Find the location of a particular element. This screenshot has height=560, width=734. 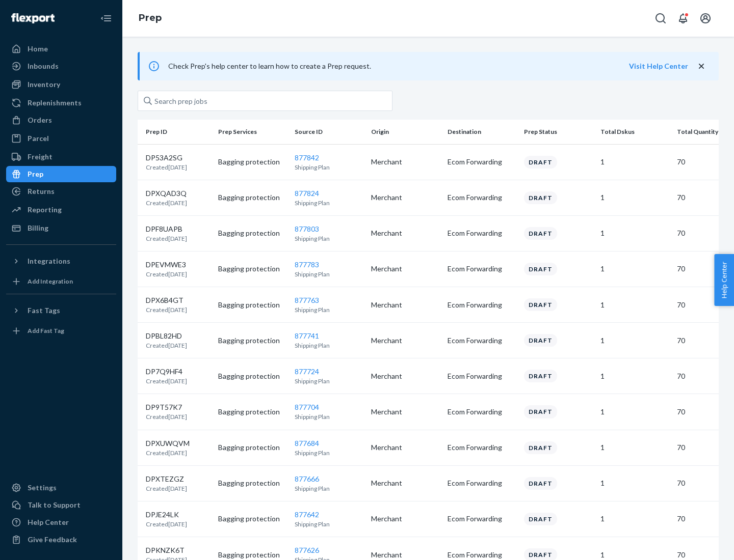

div: Reporting is located at coordinates (44, 210).